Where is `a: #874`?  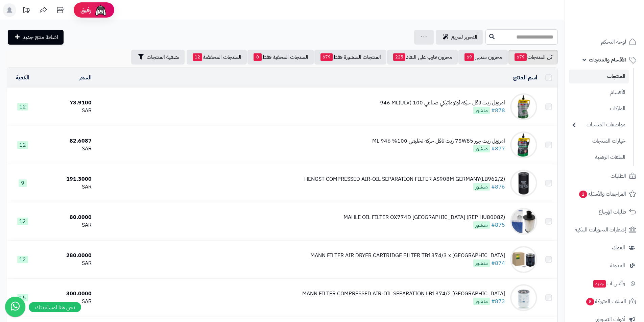 a: #874 is located at coordinates (498, 263).